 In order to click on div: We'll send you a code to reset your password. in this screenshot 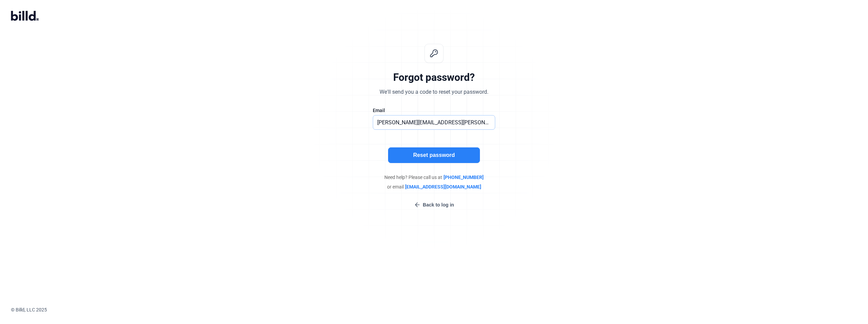, I will do `click(434, 92)`.